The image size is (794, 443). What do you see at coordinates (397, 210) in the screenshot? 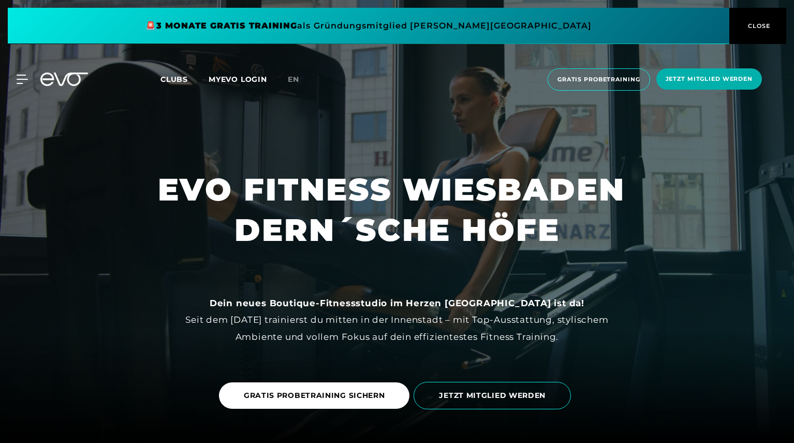
I see `h1: EVO FITNESS WIESBADEN DERN´SCHE HÖFE` at bounding box center [397, 210].